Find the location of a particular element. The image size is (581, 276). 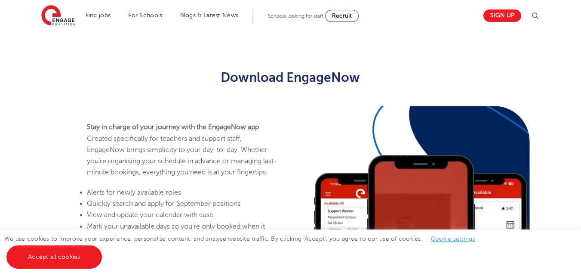

a: Find jobs is located at coordinates (98, 15).